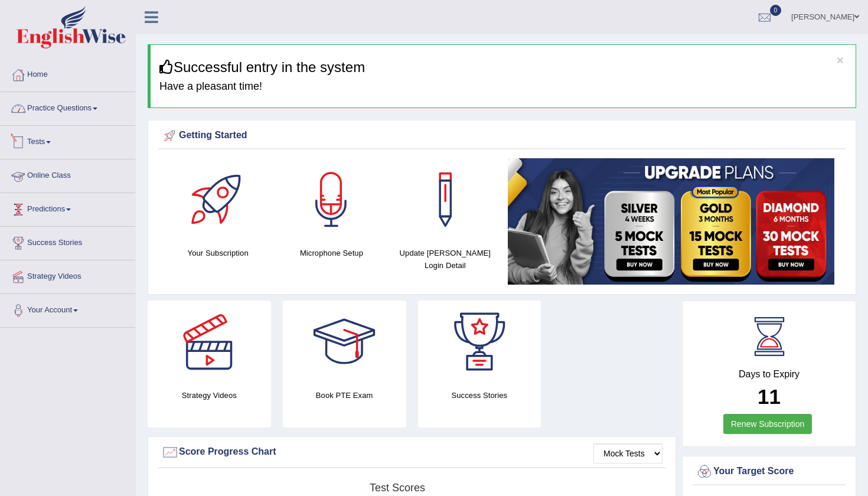 This screenshot has width=868, height=496. I want to click on a: Success Stories, so click(68, 241).